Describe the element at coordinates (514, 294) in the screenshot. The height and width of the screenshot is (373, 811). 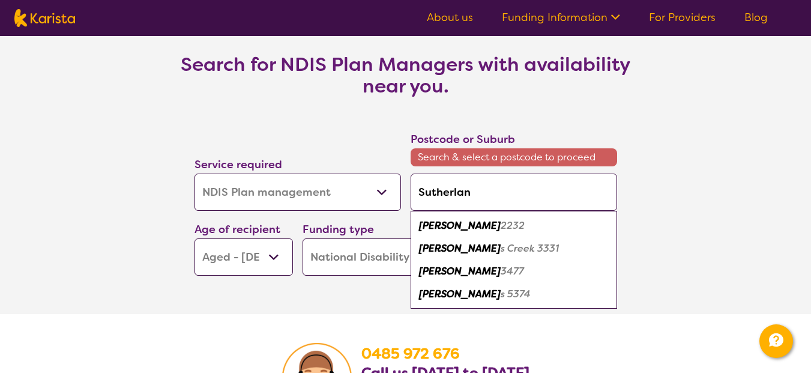
I see `div: Sutherlands 5374` at that location.